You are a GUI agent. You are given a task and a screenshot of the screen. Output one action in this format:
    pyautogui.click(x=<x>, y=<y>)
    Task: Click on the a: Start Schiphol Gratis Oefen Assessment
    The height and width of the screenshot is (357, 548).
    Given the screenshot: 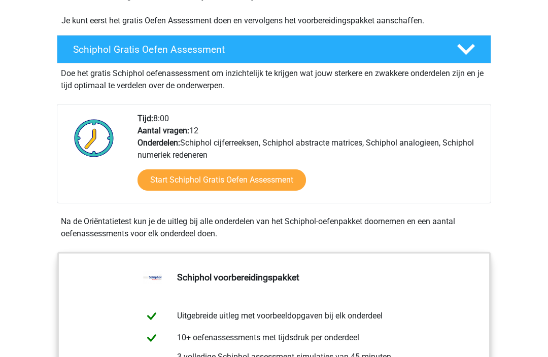 What is the action you would take?
    pyautogui.click(x=222, y=181)
    